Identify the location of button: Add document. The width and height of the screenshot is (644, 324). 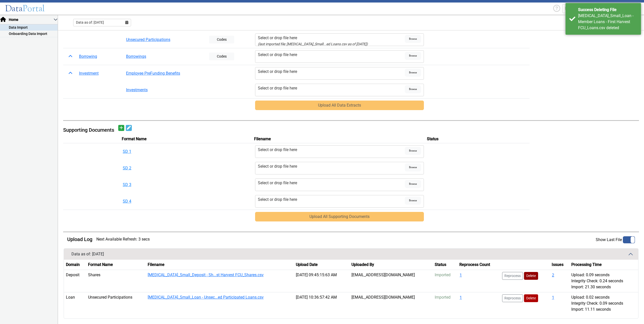
(122, 128).